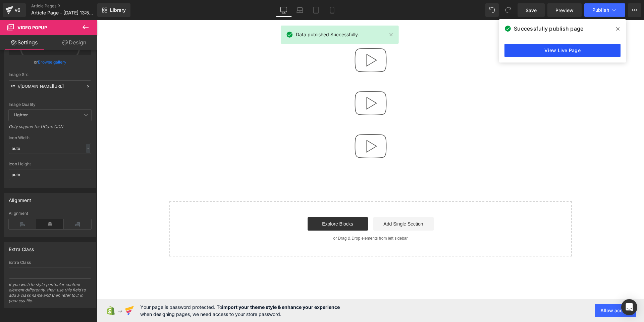 Image resolution: width=644 pixels, height=322 pixels. Describe the element at coordinates (605, 10) in the screenshot. I see `button: Publish` at that location.